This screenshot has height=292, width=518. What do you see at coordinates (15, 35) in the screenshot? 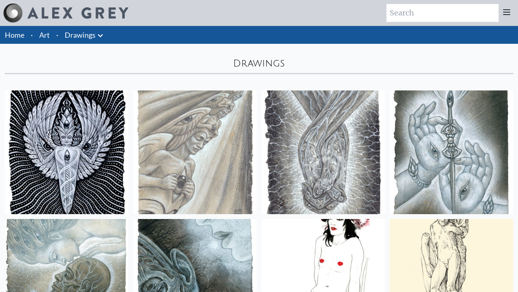
I see `a: Home` at bounding box center [15, 35].